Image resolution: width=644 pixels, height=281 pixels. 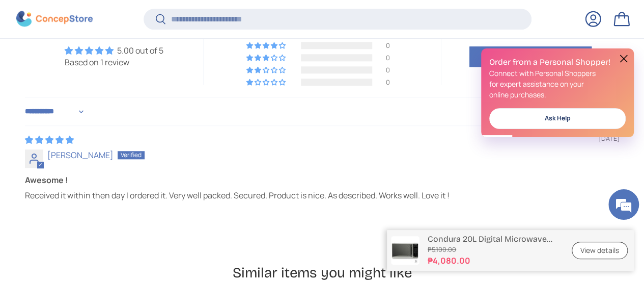 What do you see at coordinates (114, 62) in the screenshot?
I see `div: Based on 1 review` at bounding box center [114, 62].